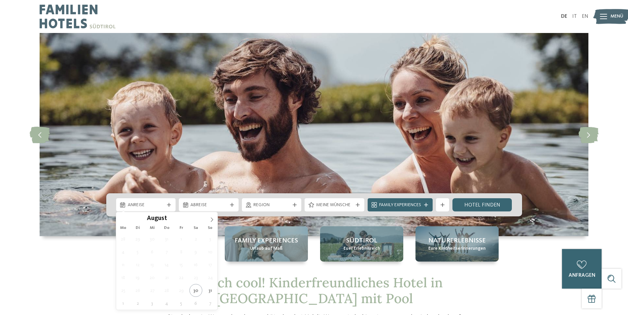 This screenshot has width=628, height=315. What do you see at coordinates (581, 269) in the screenshot?
I see `a: anfragen` at bounding box center [581, 269].